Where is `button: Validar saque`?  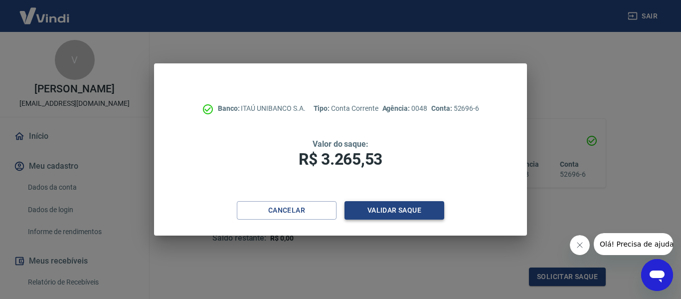 button: Validar saque is located at coordinates (395, 210).